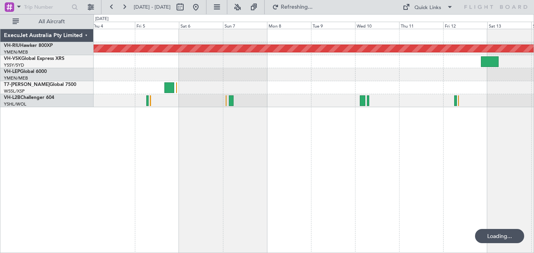  Describe the element at coordinates (13, 59) in the screenshot. I see `span: VH-VSK` at that location.